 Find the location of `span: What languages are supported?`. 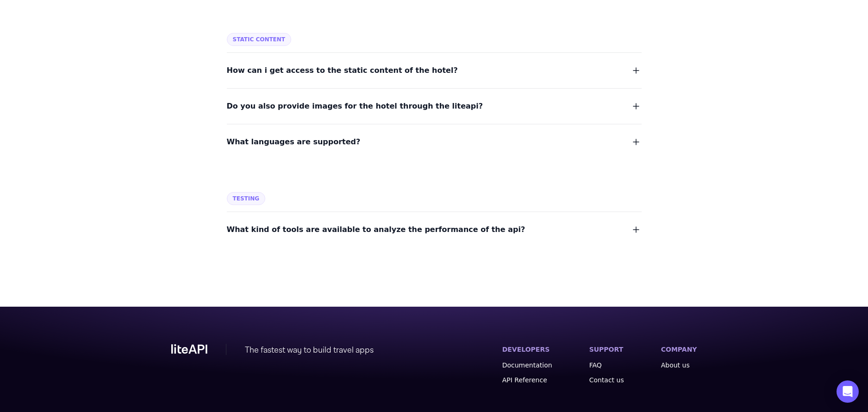

span: What languages are supported? is located at coordinates (293, 142).